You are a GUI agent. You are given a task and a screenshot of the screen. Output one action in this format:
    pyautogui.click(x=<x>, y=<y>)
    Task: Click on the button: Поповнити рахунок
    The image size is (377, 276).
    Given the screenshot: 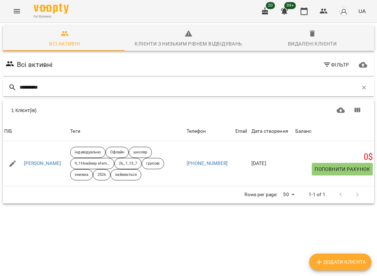 What is the action you would take?
    pyautogui.click(x=342, y=169)
    